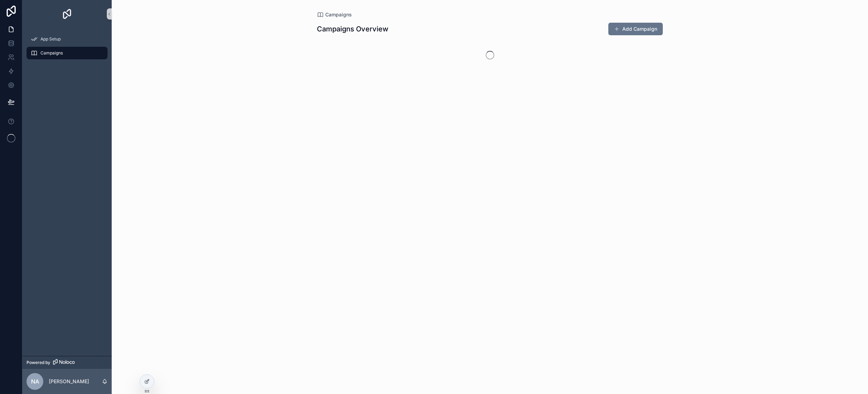 This screenshot has width=868, height=394. I want to click on h1: Campaigns Overview, so click(353, 29).